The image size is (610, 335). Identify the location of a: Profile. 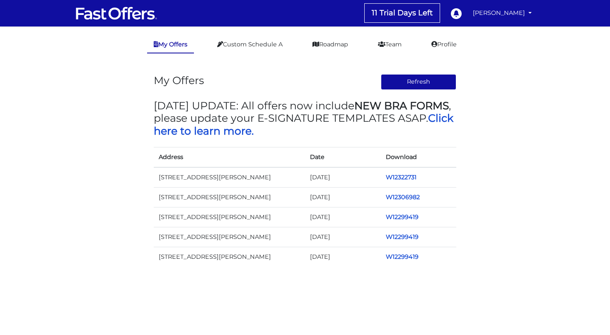
(444, 44).